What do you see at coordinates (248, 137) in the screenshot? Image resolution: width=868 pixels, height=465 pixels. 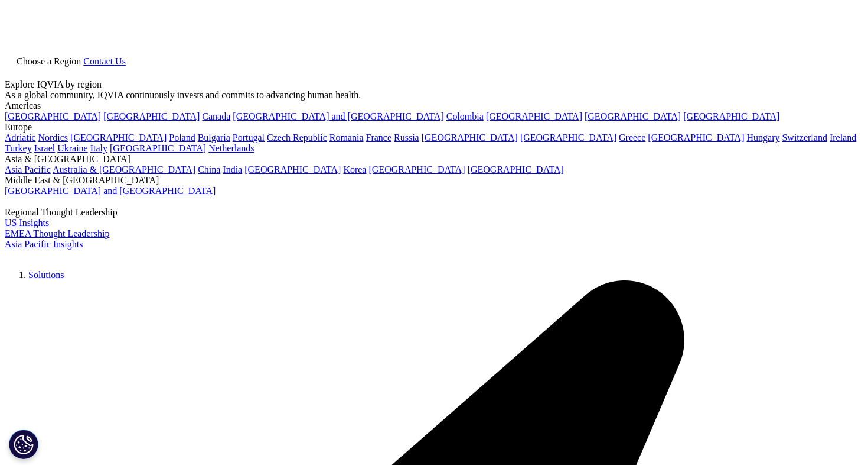 I see `a: Portugal` at bounding box center [248, 137].